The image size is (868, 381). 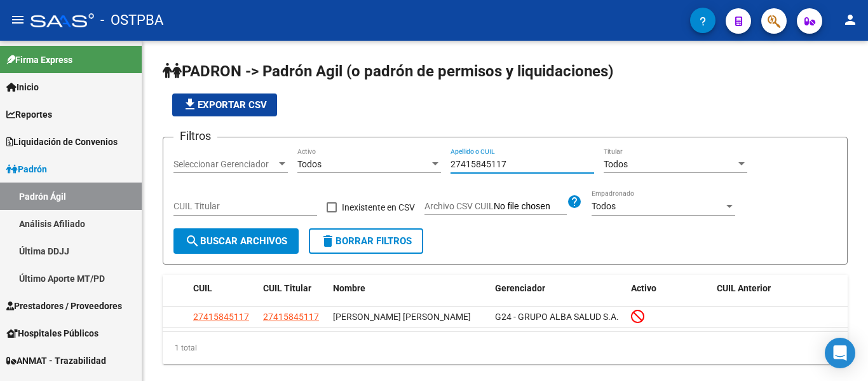 I want to click on div: Open Intercom Messenger, so click(x=840, y=353).